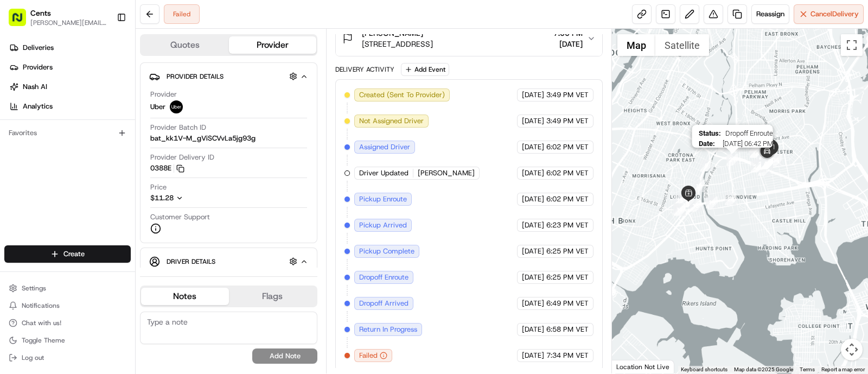 The height and width of the screenshot is (374, 868). What do you see at coordinates (104, 75) in the screenshot?
I see `input: Clear` at bounding box center [104, 75].